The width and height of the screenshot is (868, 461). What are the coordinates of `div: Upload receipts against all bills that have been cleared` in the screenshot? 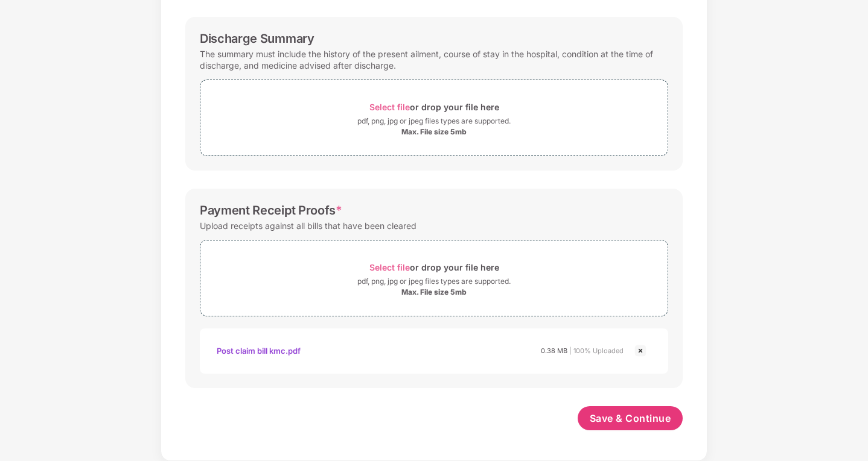 It's located at (308, 225).